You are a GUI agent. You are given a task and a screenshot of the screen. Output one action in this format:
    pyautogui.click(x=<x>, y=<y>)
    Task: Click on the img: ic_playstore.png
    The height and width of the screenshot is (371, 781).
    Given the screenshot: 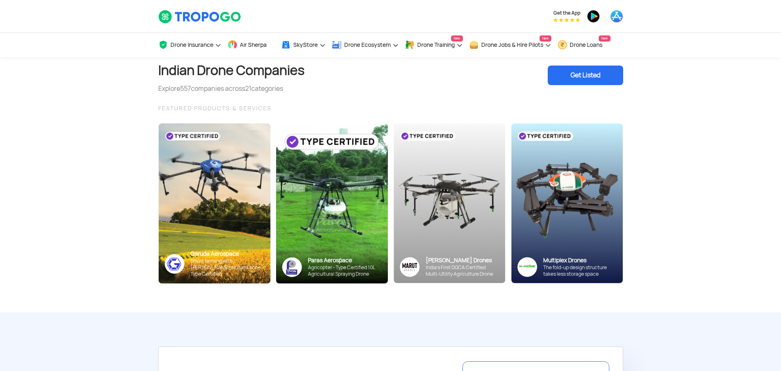 What is the action you would take?
    pyautogui.click(x=593, y=16)
    